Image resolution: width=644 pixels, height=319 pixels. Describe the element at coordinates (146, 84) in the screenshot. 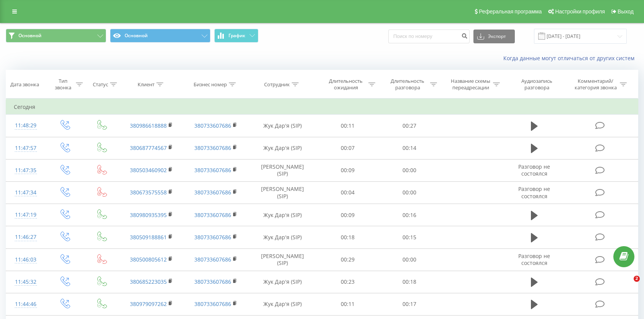

I see `div: Клиент` at that location.